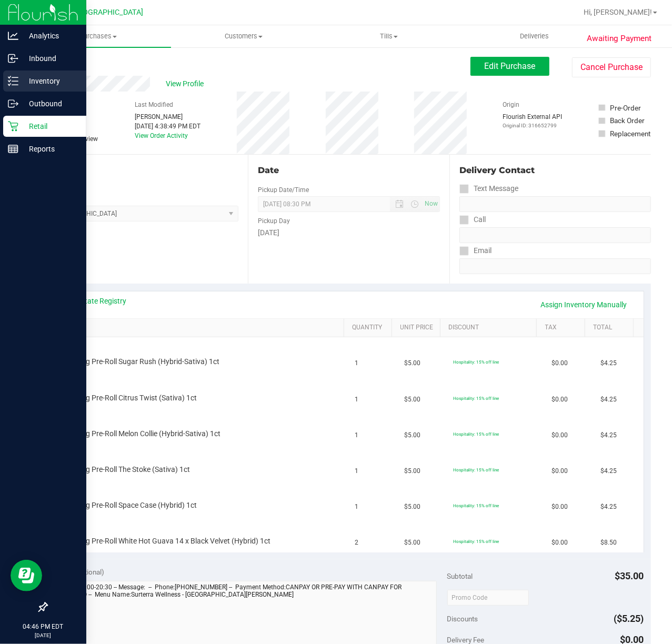 Image resolution: width=672 pixels, height=644 pixels. What do you see at coordinates (283, 190) in the screenshot?
I see `label: Pickup Date/Time` at bounding box center [283, 190].